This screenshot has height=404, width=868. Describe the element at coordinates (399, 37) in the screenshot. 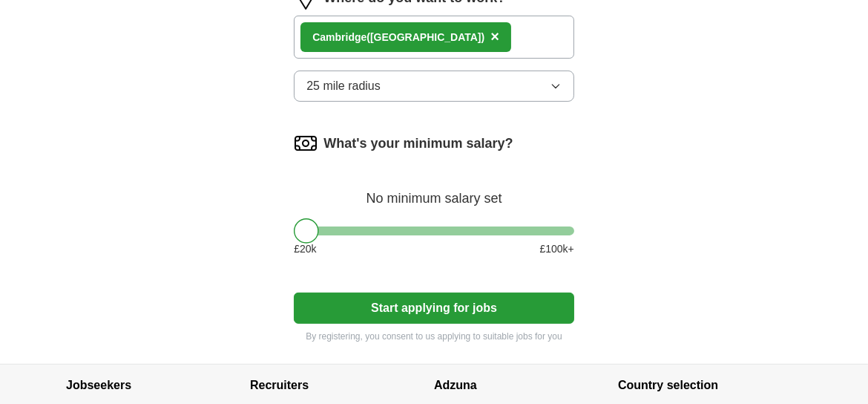

I see `div: idge` at that location.